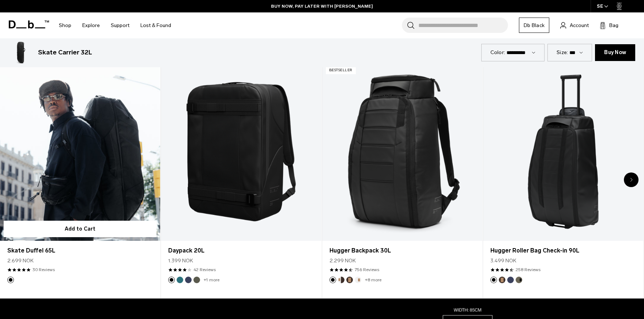  Describe the element at coordinates (579, 25) in the screenshot. I see `span: Account` at that location.